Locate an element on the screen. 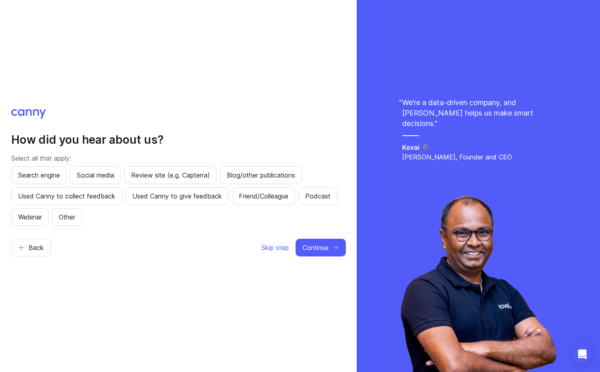 The width and height of the screenshot is (600, 372). span: Search engine is located at coordinates (39, 175).